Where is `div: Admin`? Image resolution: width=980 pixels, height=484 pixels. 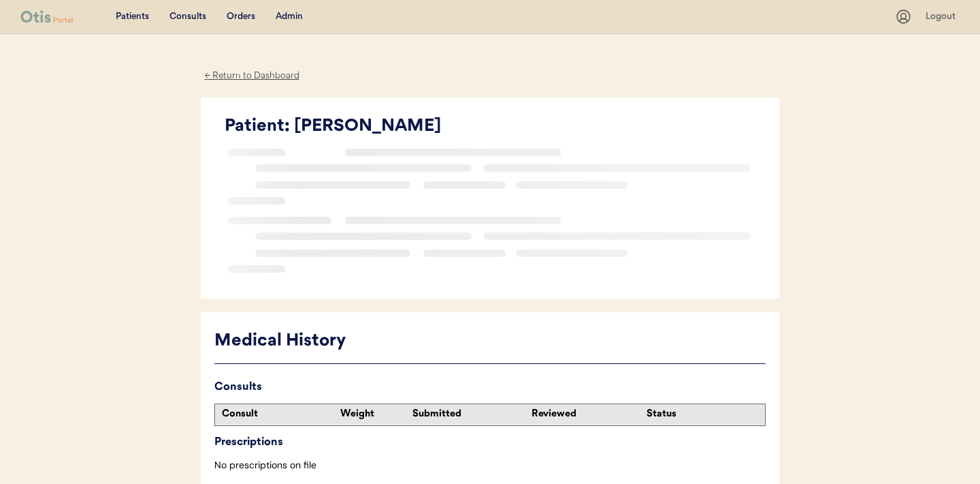 div: Admin is located at coordinates (289, 17).